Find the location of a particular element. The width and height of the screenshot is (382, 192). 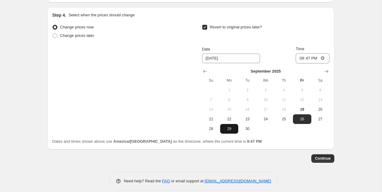

span: 14 is located at coordinates (211, 109).